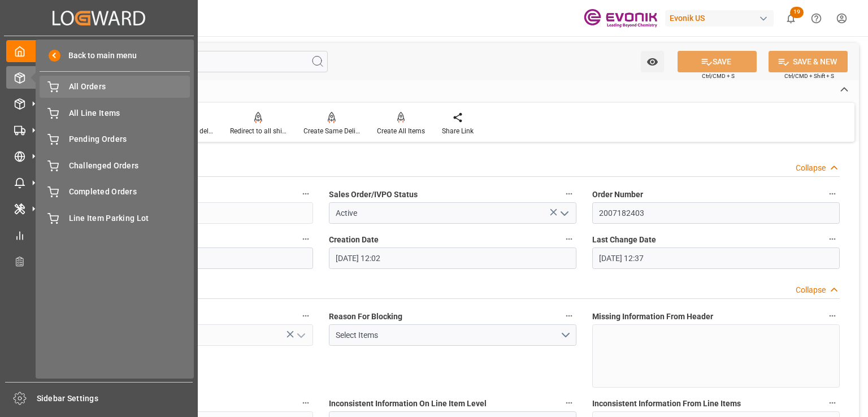 The height and width of the screenshot is (417, 868). Describe the element at coordinates (722, 18) in the screenshot. I see `button: Evonik US` at that location.